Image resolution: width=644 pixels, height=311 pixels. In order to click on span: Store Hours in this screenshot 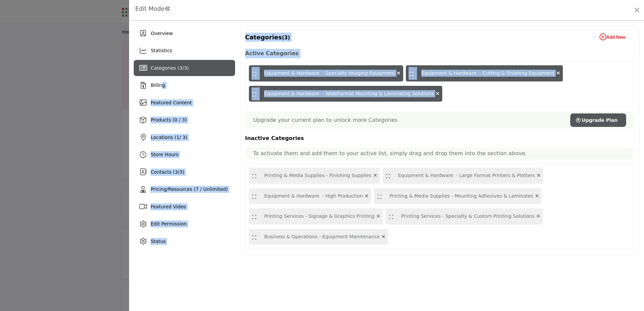, I will do `click(164, 154)`.